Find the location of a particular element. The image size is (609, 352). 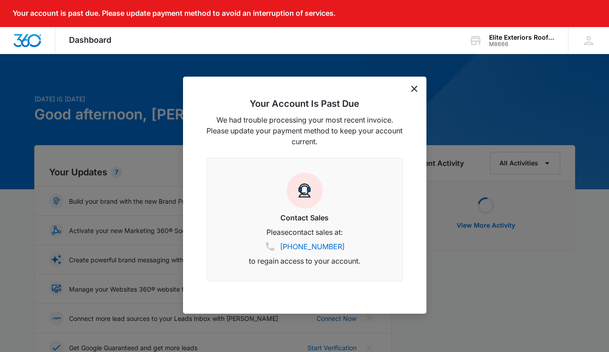

h2: Your Account Is Past Due is located at coordinates (305, 104).